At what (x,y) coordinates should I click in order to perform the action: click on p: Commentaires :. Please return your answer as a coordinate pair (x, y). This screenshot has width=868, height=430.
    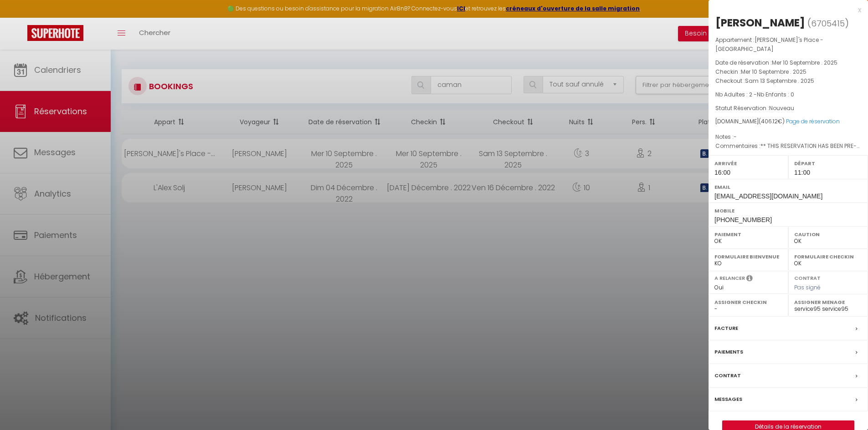
    Looking at the image, I should click on (788, 146).